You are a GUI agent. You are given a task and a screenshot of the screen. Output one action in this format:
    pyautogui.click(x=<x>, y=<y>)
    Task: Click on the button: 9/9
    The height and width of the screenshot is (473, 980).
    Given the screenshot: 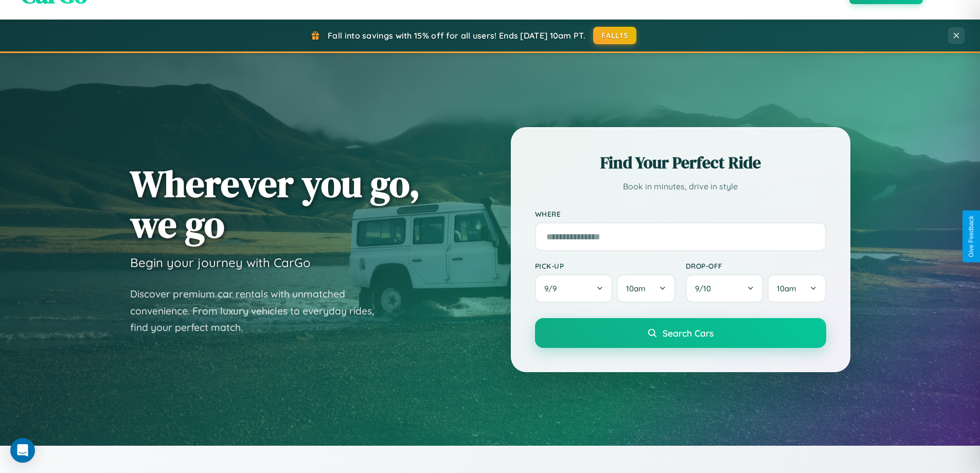 What is the action you would take?
    pyautogui.click(x=574, y=289)
    